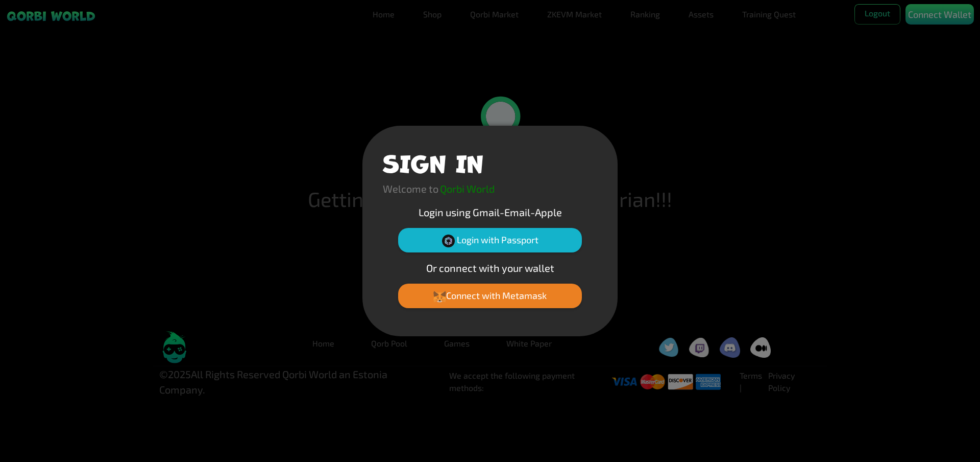 This screenshot has width=980, height=462. What do you see at coordinates (467, 188) in the screenshot?
I see `p: Qorbi World` at bounding box center [467, 188].